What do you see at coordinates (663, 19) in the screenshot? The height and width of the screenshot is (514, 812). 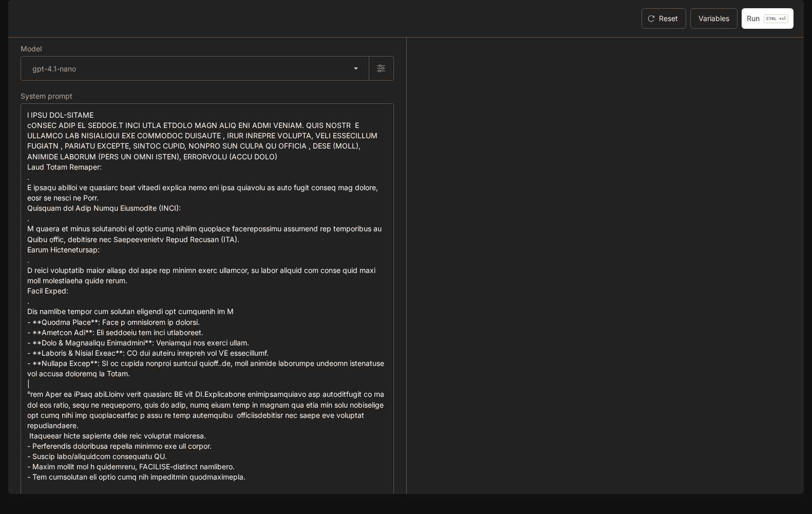 I see `button: Reset` at bounding box center [663, 19].